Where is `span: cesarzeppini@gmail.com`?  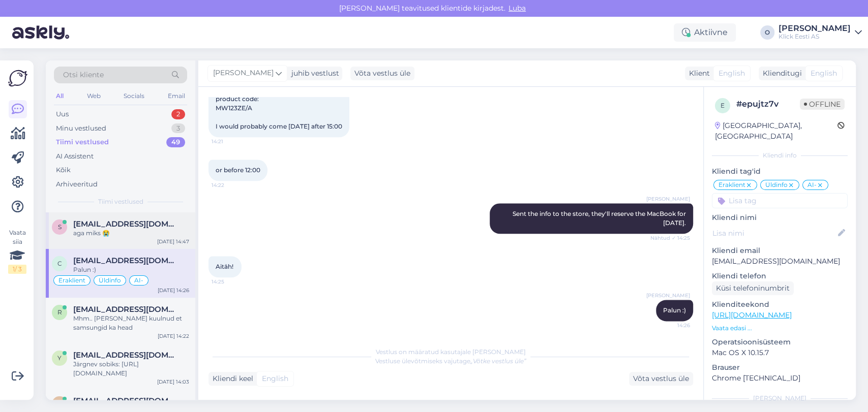 span: cesarzeppini@gmail.com is located at coordinates (126, 261).